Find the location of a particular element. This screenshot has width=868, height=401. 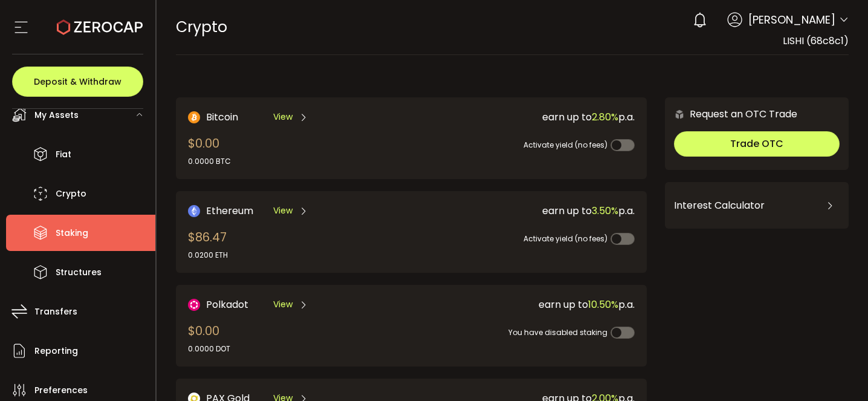

span: My Assets is located at coordinates (57, 115).